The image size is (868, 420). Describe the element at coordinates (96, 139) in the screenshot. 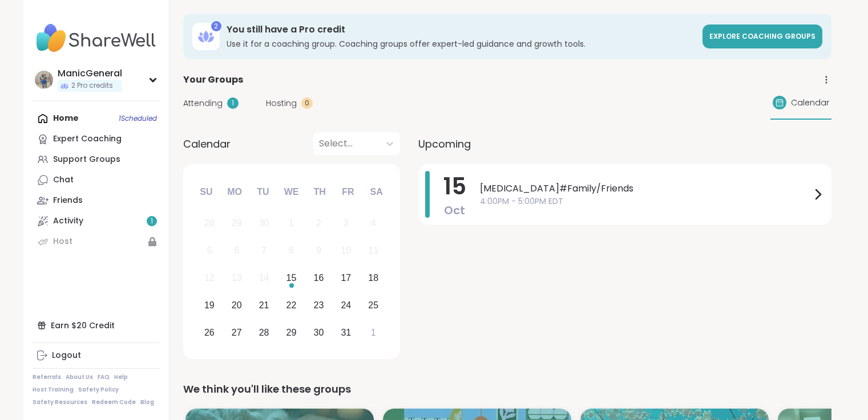

I see `a: Expert Coaching` at that location.